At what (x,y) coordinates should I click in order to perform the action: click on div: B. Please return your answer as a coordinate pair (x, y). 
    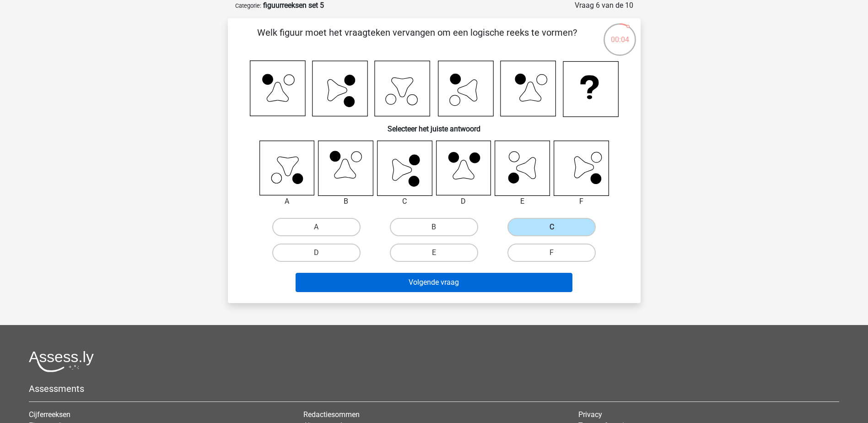
    Looking at the image, I should click on (345, 202).